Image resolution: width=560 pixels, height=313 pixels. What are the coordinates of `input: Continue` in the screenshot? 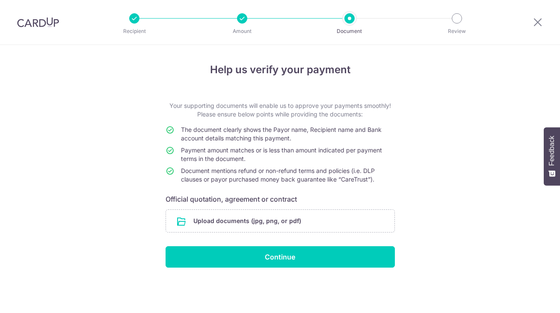 It's located at (280, 257).